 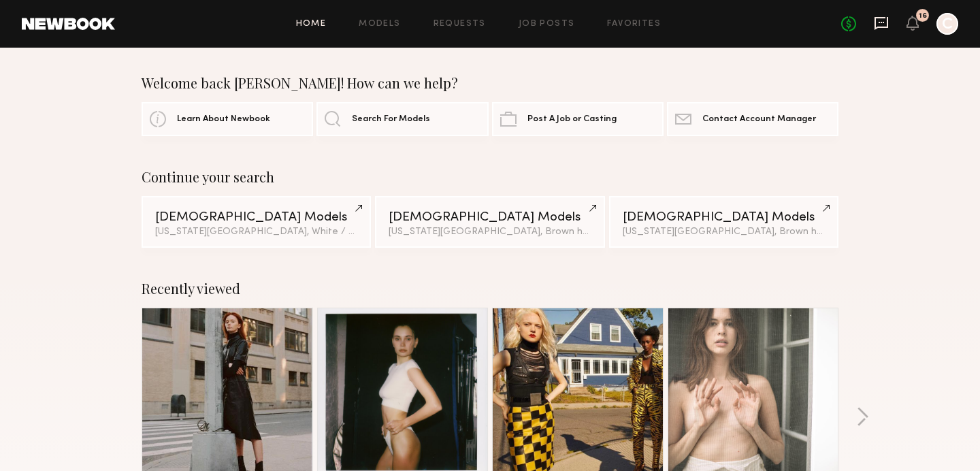 What do you see at coordinates (379, 24) in the screenshot?
I see `a: Models` at bounding box center [379, 24].